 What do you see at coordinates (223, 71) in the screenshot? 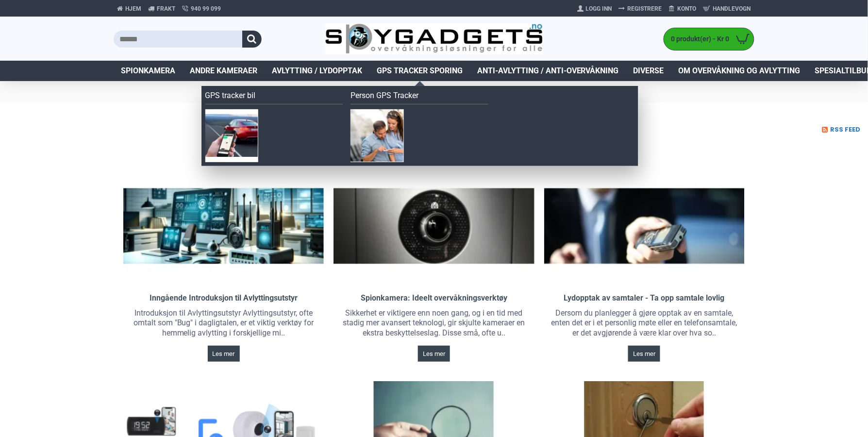
I see `span: Andre kameraer` at bounding box center [223, 71].